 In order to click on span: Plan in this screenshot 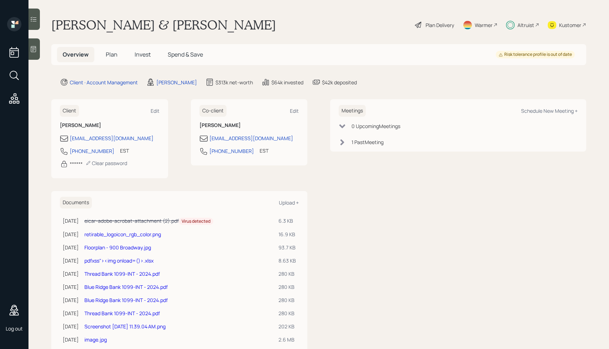, I will do `click(111, 54)`.